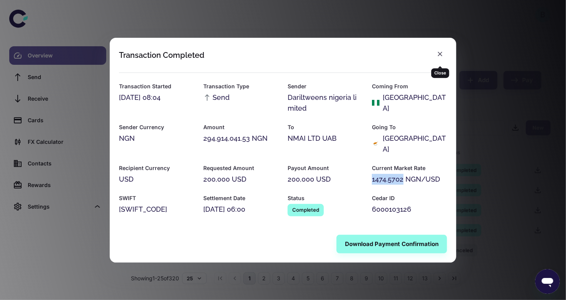 The height and width of the screenshot is (300, 566). I want to click on h6: Cedar ID, so click(410, 198).